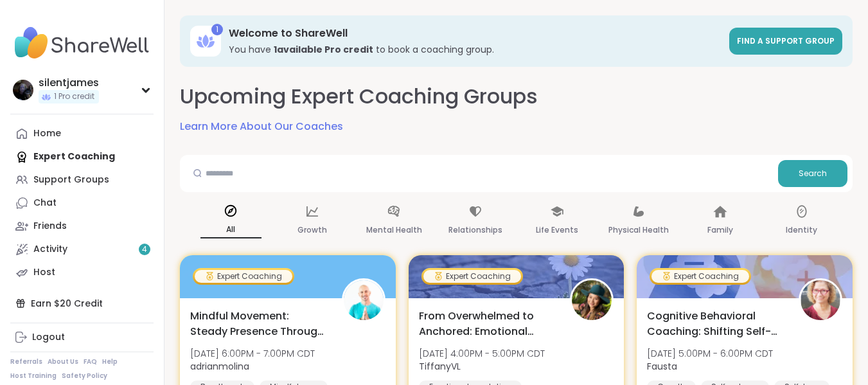 The image size is (868, 385). Describe the element at coordinates (476, 230) in the screenshot. I see `p: Relationships` at that location.